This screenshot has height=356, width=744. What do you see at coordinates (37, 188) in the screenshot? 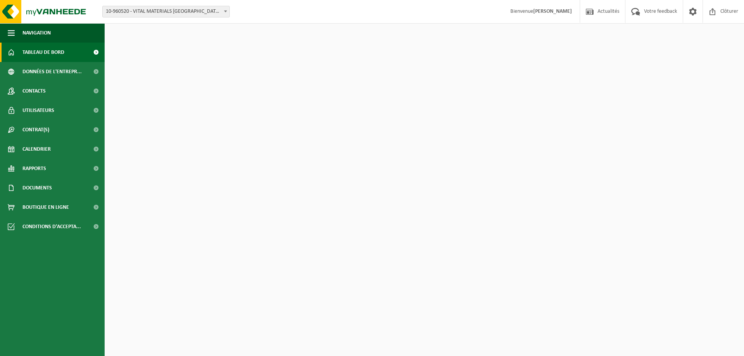
I see `span: Documents` at bounding box center [37, 188].